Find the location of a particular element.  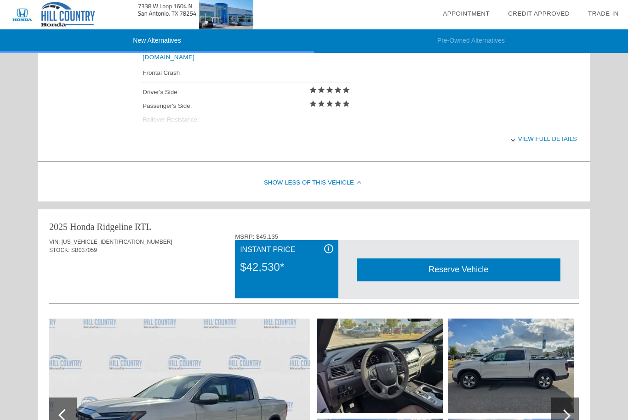

div: $42,530* is located at coordinates (286, 267).